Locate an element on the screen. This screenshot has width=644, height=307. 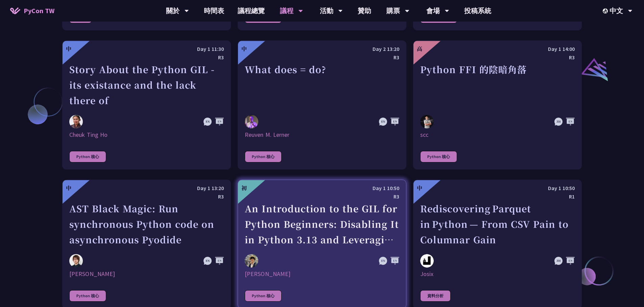
div: Day 1 14:00 is located at coordinates (497, 49).